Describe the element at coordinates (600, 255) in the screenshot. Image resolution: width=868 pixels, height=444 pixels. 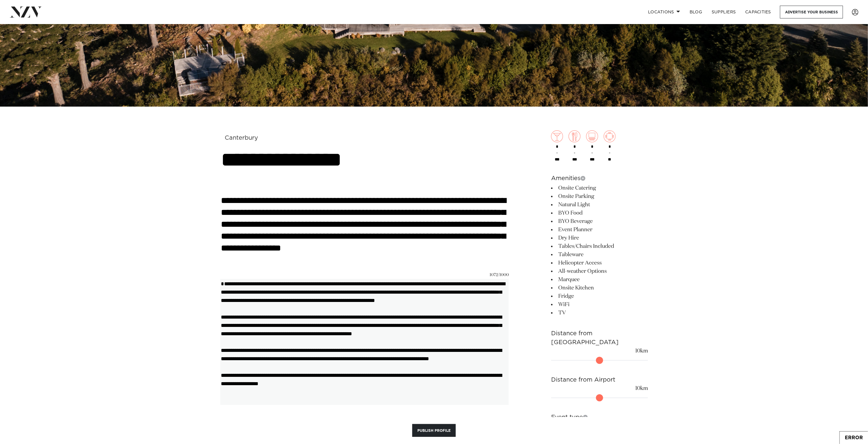
I see `li: Tableware` at that location.